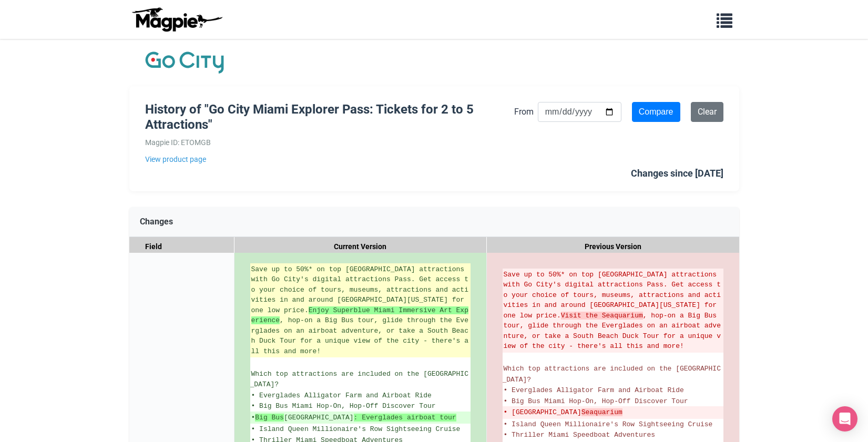  I want to click on img: logo-ab69f6fb50320c5b225c76a69d11143b.png, so click(176, 19).